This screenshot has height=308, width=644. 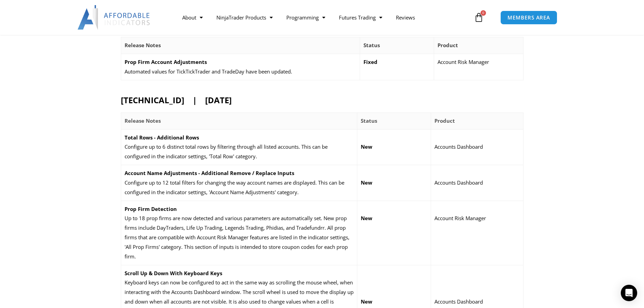 What do you see at coordinates (629, 293) in the screenshot?
I see `div: Open Intercom Messenger` at bounding box center [629, 293].